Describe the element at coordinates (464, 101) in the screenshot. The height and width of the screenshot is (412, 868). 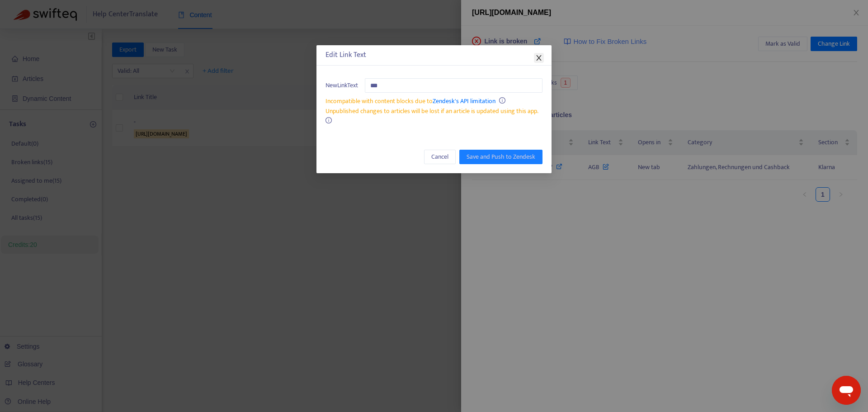
I see `a: Zendesk's API limitation` at that location.